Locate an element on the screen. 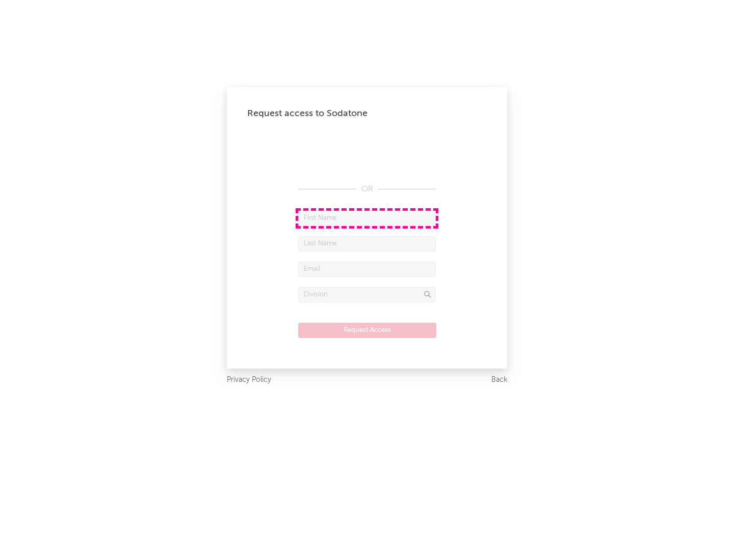  a: Back is located at coordinates (499, 380).